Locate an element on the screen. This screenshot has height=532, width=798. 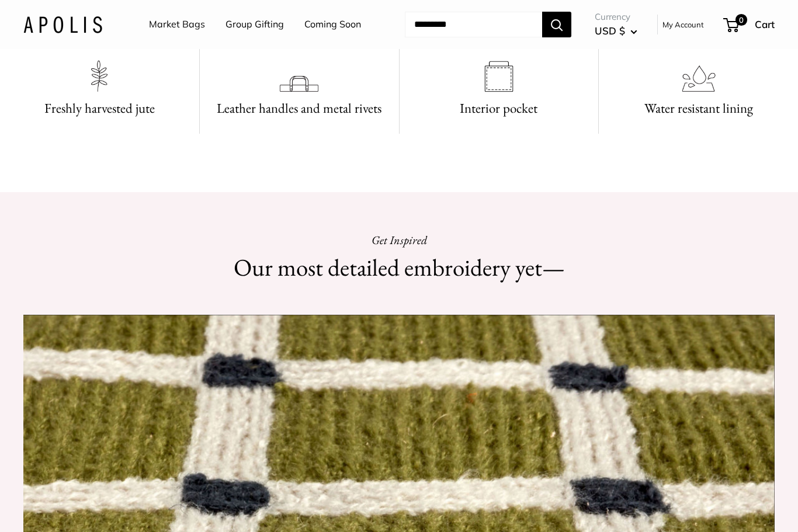
span: Currency is located at coordinates (616, 17).